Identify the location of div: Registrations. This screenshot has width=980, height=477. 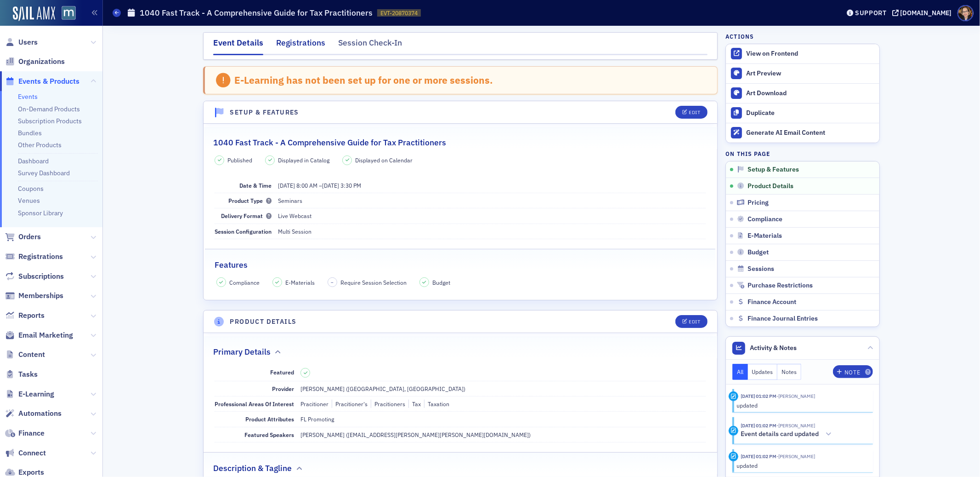
(300, 45).